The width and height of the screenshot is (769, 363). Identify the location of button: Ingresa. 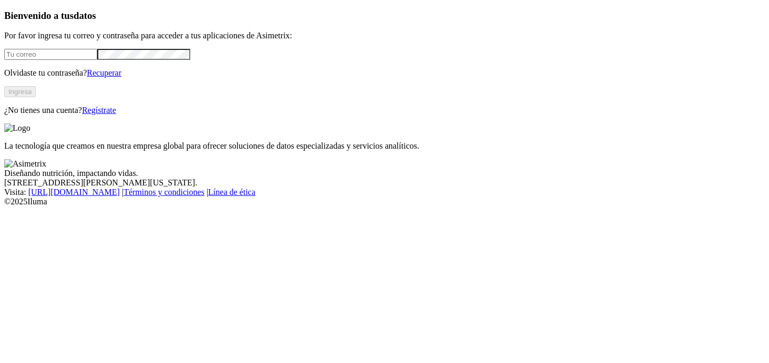
(20, 91).